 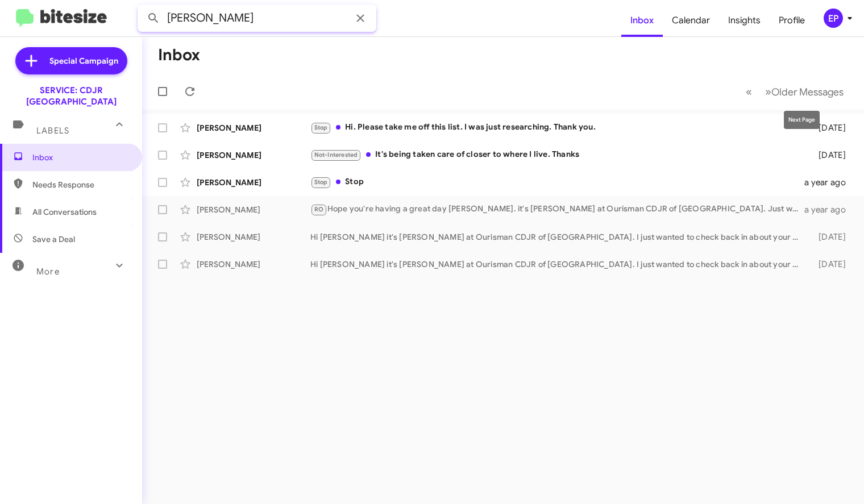 I want to click on div: EP, so click(x=833, y=18).